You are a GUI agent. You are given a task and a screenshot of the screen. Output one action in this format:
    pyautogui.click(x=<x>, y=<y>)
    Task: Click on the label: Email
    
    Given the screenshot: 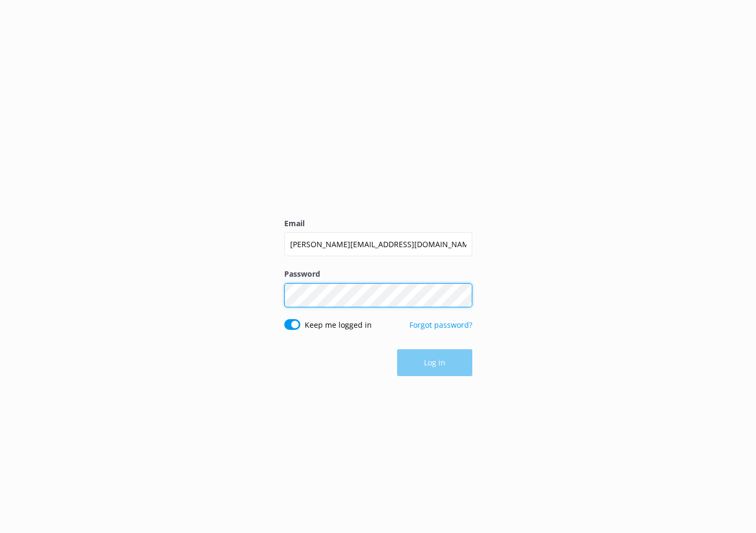 What is the action you would take?
    pyautogui.click(x=378, y=224)
    